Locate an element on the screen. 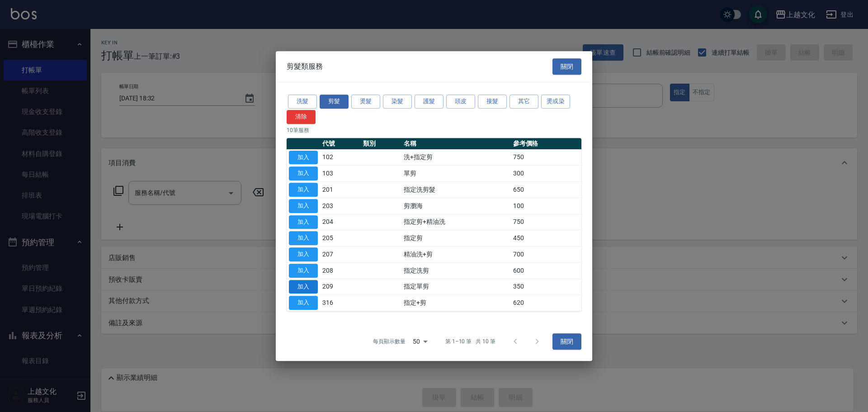 This screenshot has height=412, width=868. td: 指定+剪 is located at coordinates (456, 303).